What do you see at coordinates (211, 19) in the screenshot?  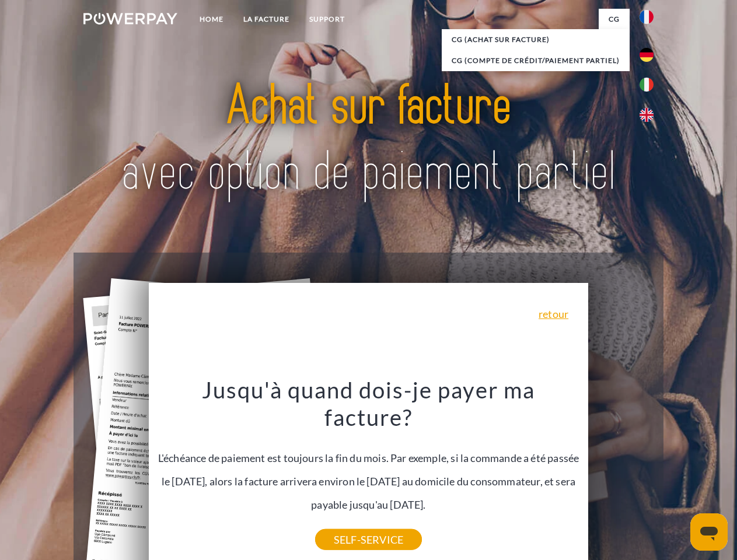 I see `a: Home` at bounding box center [211, 19].